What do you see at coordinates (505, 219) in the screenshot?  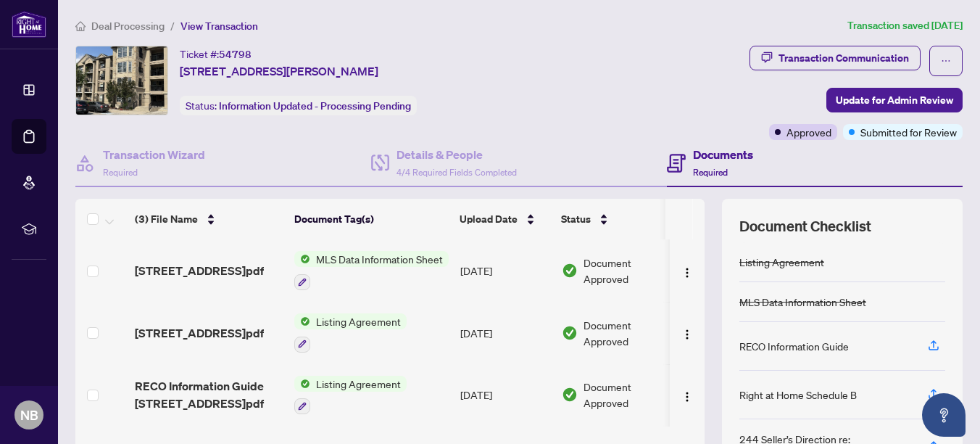 I see `th: Upload Date` at bounding box center [505, 219].